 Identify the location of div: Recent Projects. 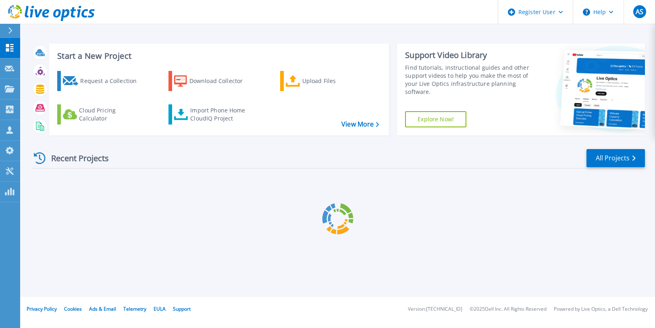
(75, 158).